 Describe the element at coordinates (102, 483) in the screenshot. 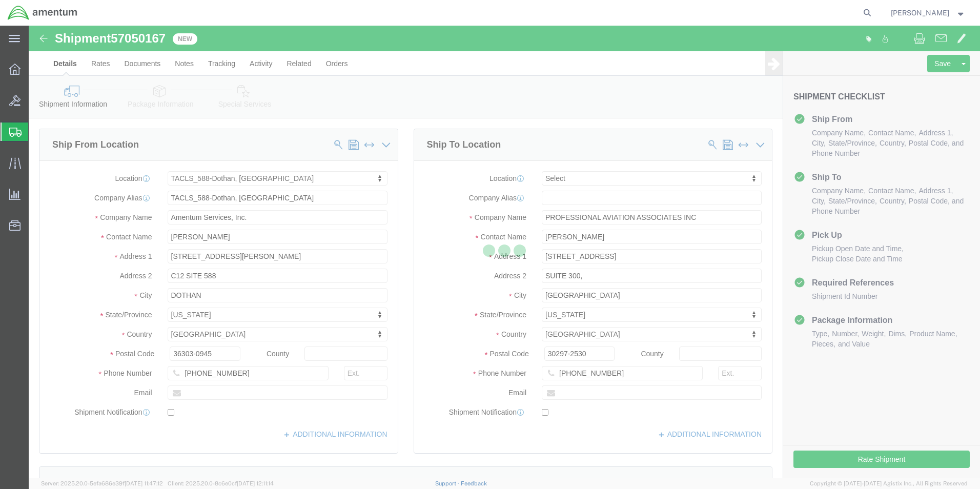

I see `span: Server: 2025.20.0-5efa686e39f` at that location.